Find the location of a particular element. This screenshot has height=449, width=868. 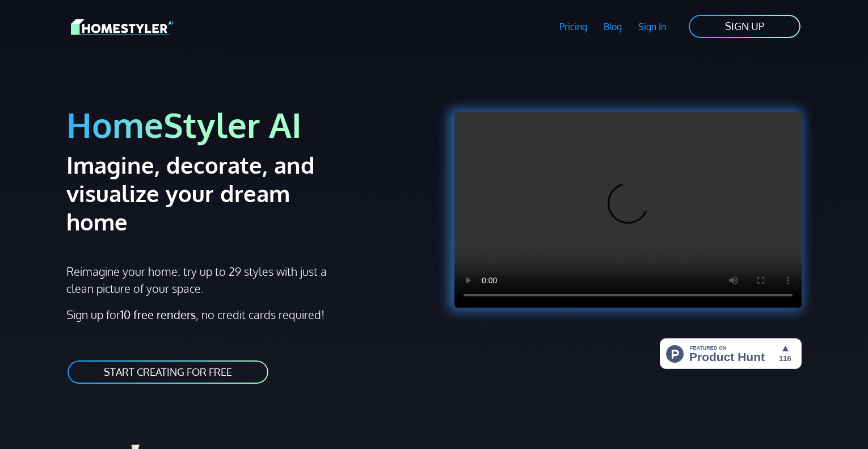

h1: HomeStyler AI is located at coordinates (247, 124).